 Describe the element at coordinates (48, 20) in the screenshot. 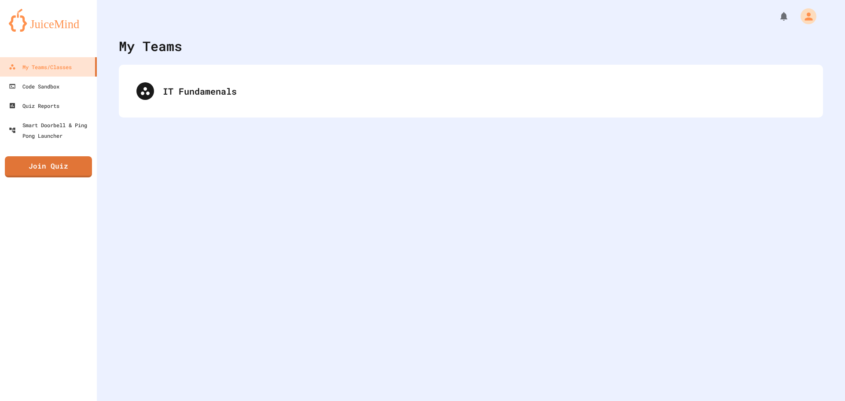

I see `img: logo-orange.svg` at that location.